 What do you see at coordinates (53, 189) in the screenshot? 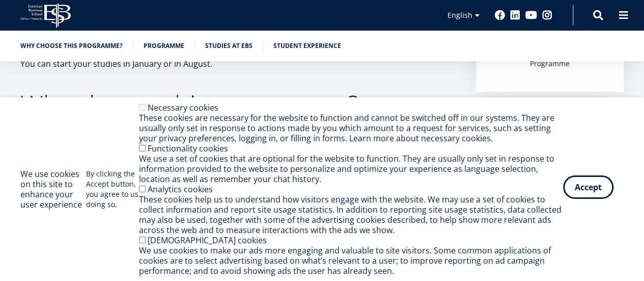
I see `h2: We use cookies on this site to enhance your user experience` at bounding box center [53, 189].